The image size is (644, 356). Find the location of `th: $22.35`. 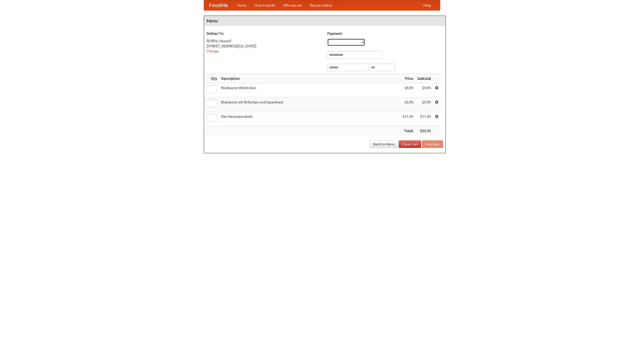

th: $22.35 is located at coordinates (424, 131).